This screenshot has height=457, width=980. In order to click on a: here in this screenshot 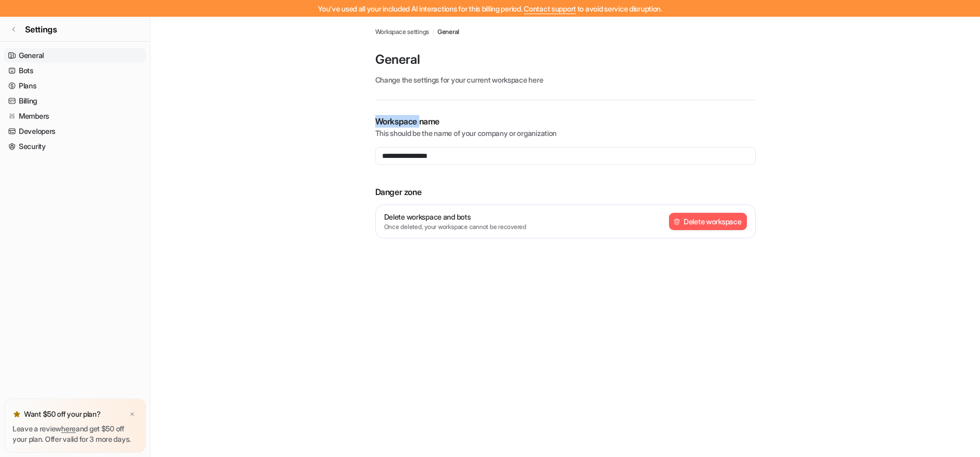, I will do `click(68, 428)`.